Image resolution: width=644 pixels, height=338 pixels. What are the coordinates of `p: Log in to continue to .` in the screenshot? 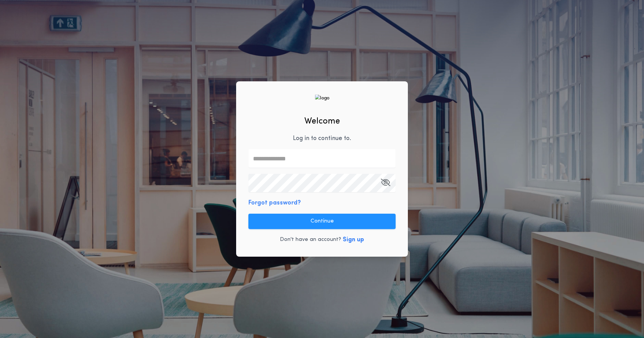 It's located at (322, 138).